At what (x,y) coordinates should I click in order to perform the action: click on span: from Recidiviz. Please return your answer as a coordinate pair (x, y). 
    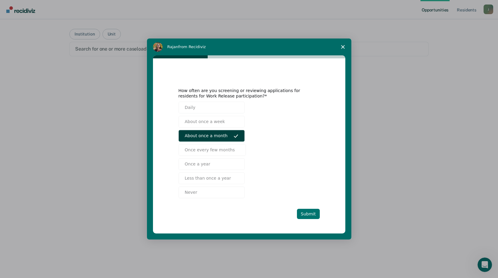
    Looking at the image, I should click on (192, 47).